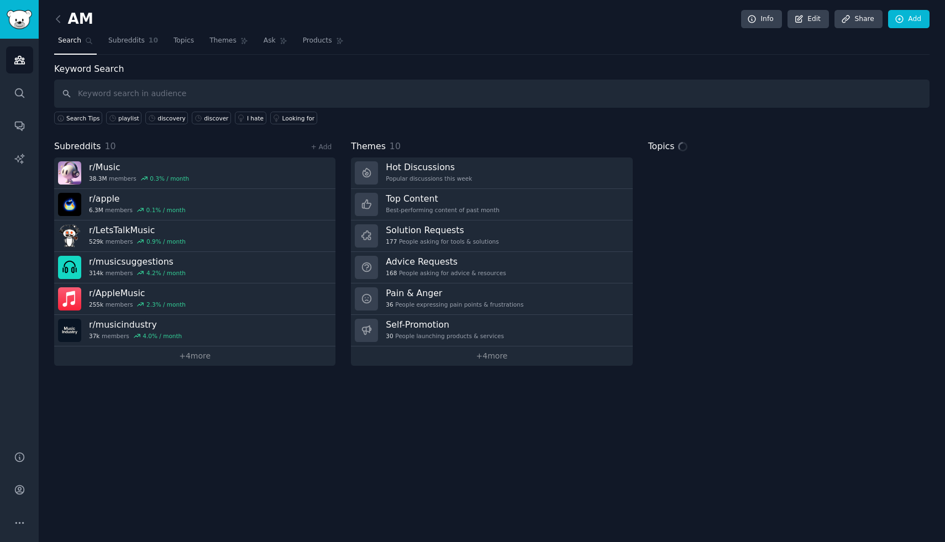 The width and height of the screenshot is (945, 542). I want to click on a: r/musicsuggestions314kmembers4.2% / month, so click(194, 267).